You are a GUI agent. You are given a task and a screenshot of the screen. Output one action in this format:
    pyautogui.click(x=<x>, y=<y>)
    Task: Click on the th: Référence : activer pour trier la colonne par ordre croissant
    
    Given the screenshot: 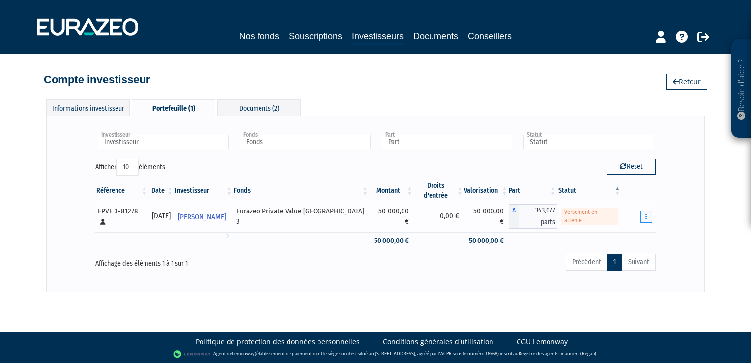 What is the action you would take?
    pyautogui.click(x=122, y=191)
    